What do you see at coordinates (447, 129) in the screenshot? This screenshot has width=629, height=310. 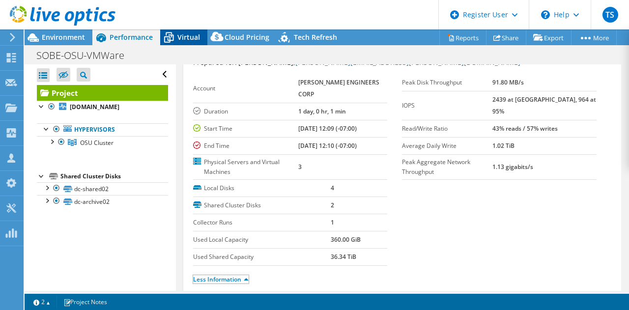 I see `label: Read/Write Ratio` at bounding box center [447, 129].